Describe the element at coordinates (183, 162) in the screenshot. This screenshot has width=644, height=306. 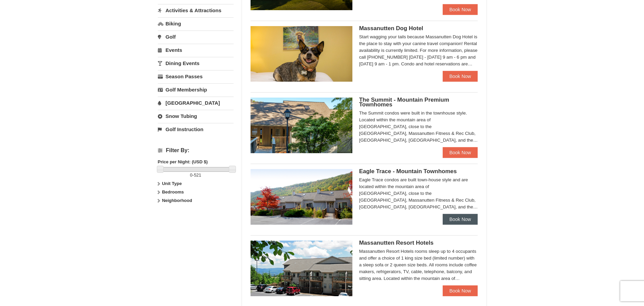
I see `strong: Price per Night: (USD $)` at that location.